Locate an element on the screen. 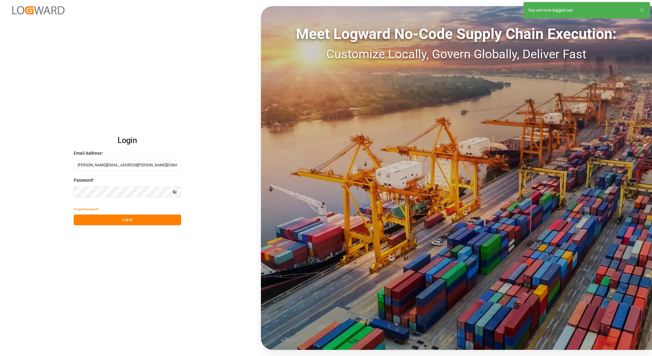  h2: Login is located at coordinates (127, 141).